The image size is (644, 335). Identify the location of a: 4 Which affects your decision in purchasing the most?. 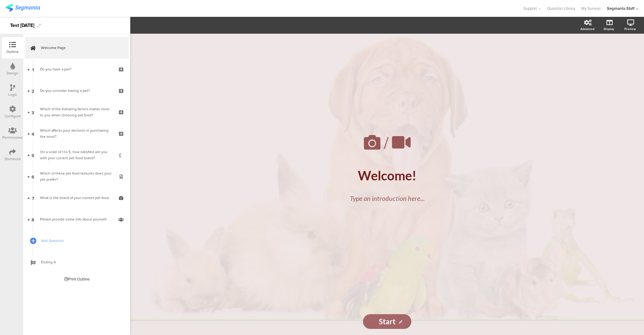
(77, 133).